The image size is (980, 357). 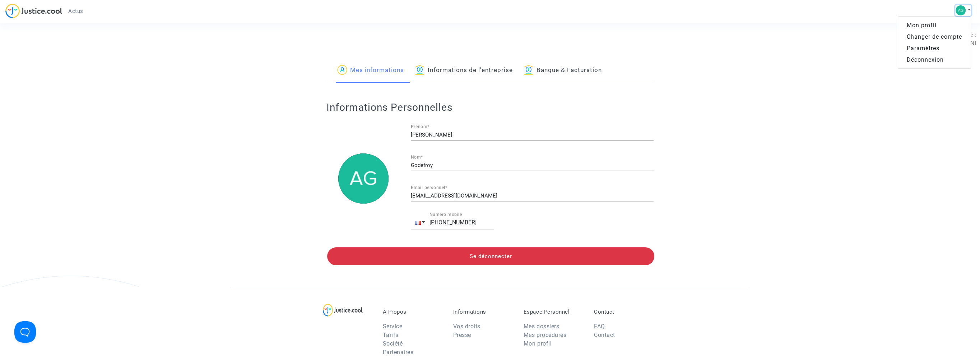 I want to click on button: Se déconnecter, so click(x=490, y=256).